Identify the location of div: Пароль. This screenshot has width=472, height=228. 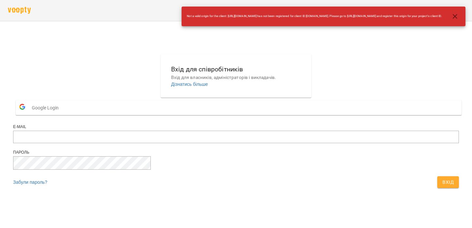
(236, 152).